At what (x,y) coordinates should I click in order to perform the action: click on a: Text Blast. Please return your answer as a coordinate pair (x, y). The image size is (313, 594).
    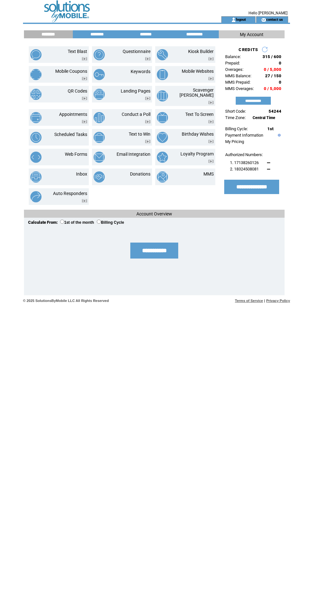
    Looking at the image, I should click on (77, 51).